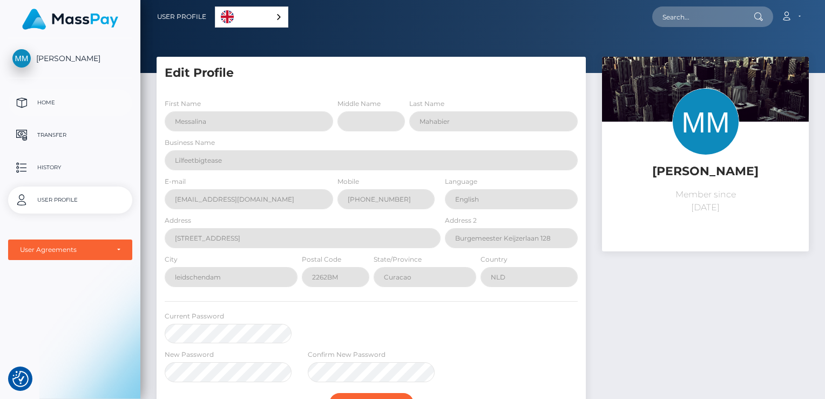  I want to click on label: Country, so click(494, 259).